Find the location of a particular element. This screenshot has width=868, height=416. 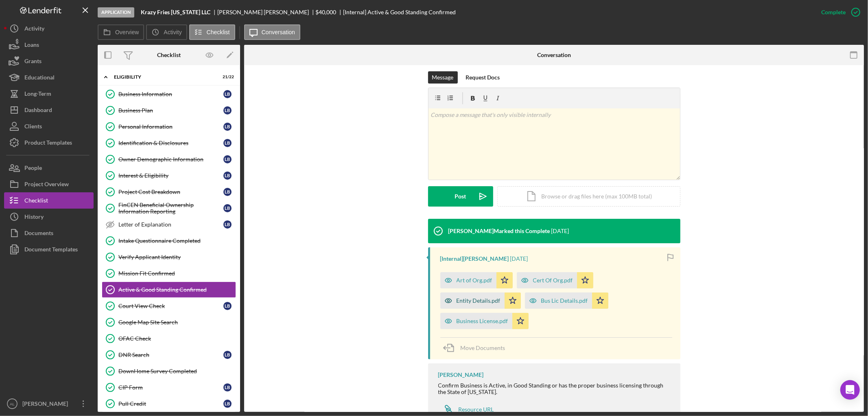

a: Personal InformationLB is located at coordinates (169, 127).